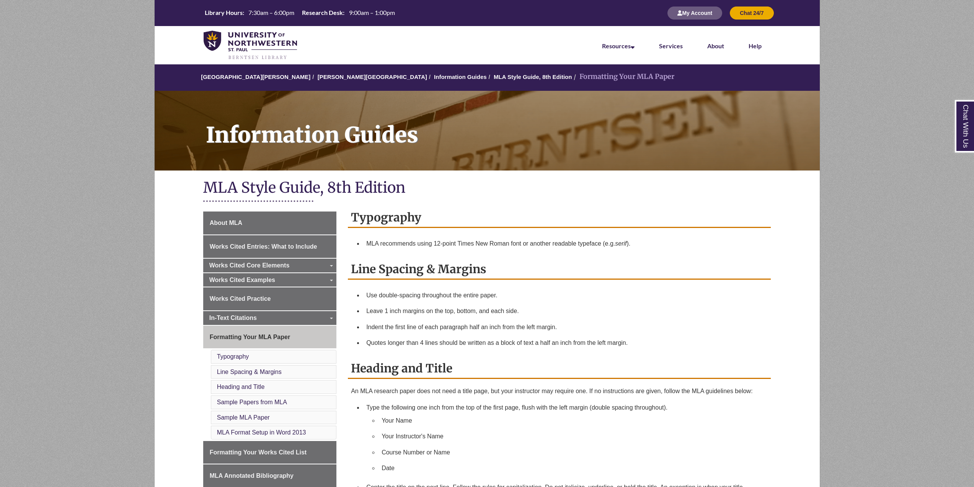 The height and width of the screenshot is (487, 974). What do you see at coordinates (270, 280) in the screenshot?
I see `a: Works Cited Examples` at bounding box center [270, 280].